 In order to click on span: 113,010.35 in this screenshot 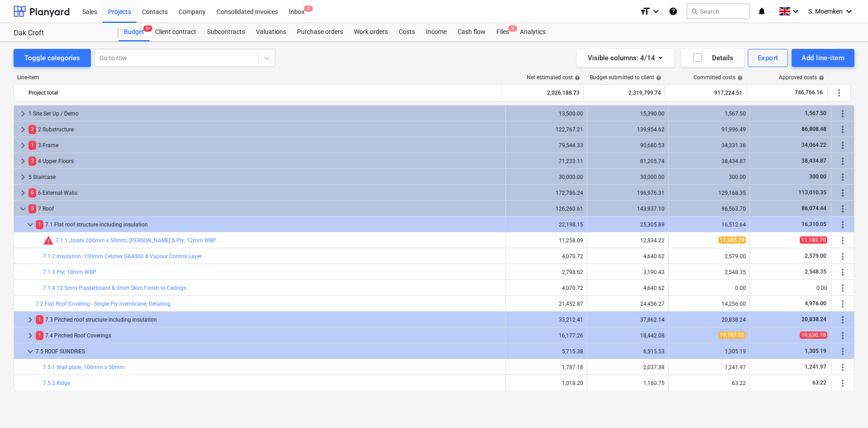, I will do `click(812, 192)`.